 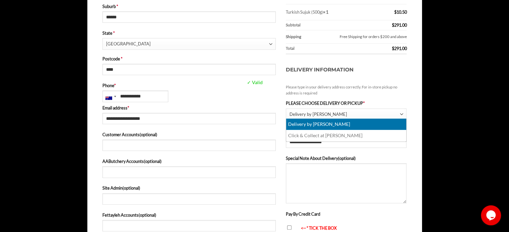 I want to click on label: Site Admin, so click(x=189, y=188).